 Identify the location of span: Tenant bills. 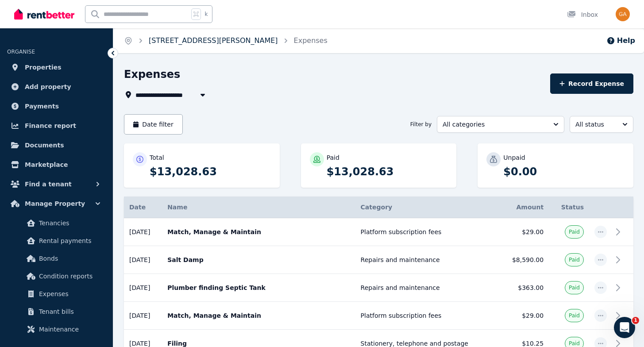
(69, 312).